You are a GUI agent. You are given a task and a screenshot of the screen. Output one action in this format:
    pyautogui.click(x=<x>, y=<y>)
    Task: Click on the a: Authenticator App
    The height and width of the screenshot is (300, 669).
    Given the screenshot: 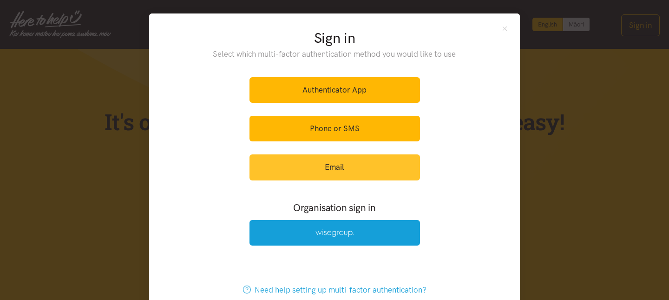 What is the action you would take?
    pyautogui.click(x=334, y=90)
    